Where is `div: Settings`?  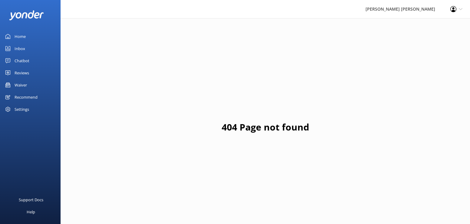
div: Settings is located at coordinates (22, 109).